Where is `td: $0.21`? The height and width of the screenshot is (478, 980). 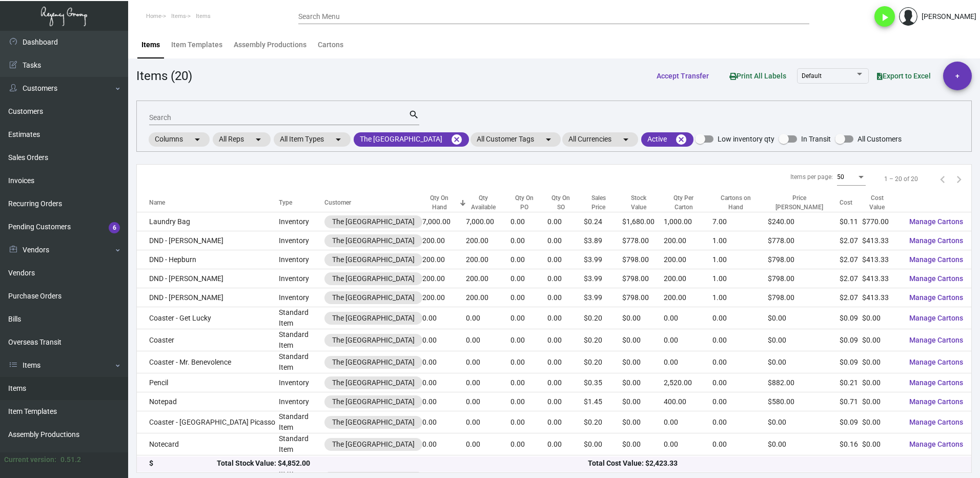 td: $0.21 is located at coordinates (851, 383).